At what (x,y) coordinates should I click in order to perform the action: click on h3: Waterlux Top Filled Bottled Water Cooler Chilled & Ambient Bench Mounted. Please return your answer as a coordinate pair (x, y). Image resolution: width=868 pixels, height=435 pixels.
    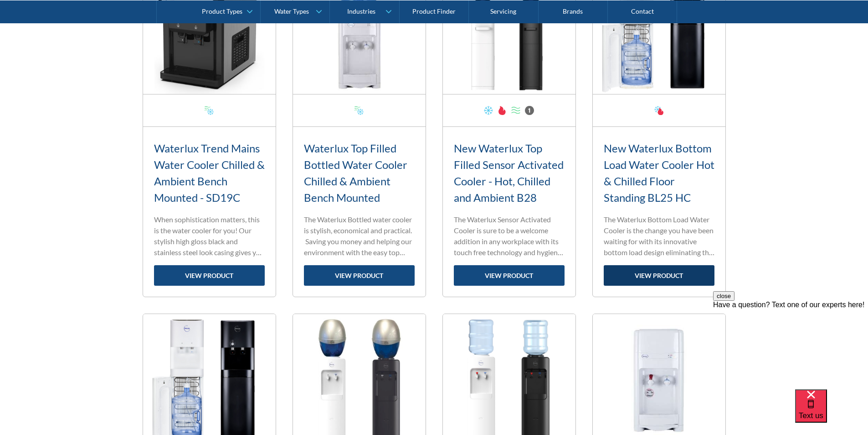
    Looking at the image, I should click on (359, 173).